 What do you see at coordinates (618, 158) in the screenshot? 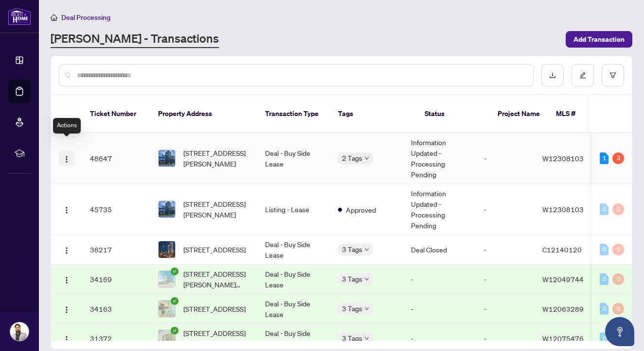
I see `div: 3` at bounding box center [618, 158].